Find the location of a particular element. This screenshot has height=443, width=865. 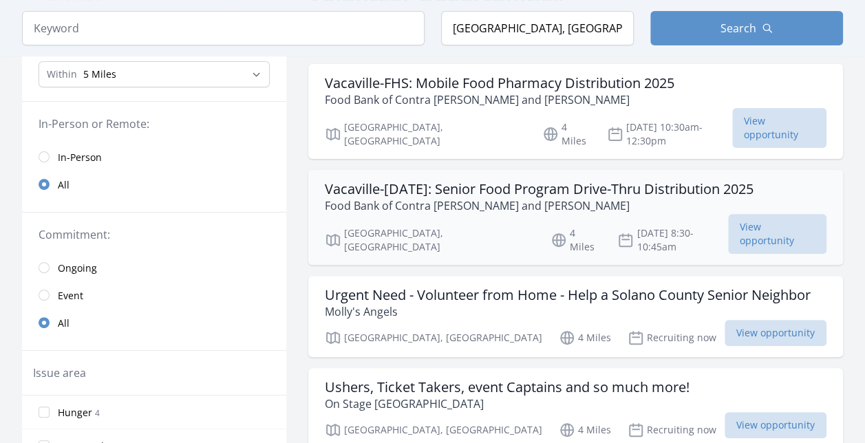

a: Urgent Need - Volunteer from Home - Help a Solano County Senior Neighbor Molly's Angels [GEOGRAPH... is located at coordinates (575, 317).